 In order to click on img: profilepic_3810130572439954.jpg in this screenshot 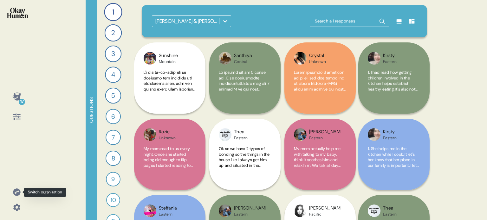, I will do `click(150, 135)`.